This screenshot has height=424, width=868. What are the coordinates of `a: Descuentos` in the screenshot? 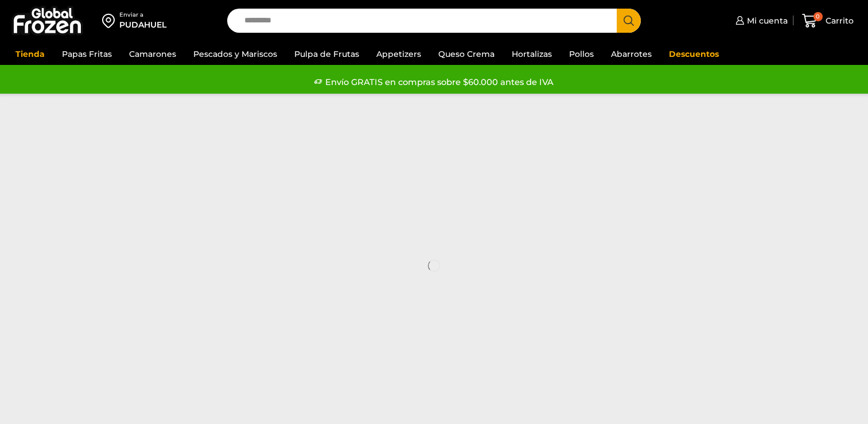 It's located at (694, 54).